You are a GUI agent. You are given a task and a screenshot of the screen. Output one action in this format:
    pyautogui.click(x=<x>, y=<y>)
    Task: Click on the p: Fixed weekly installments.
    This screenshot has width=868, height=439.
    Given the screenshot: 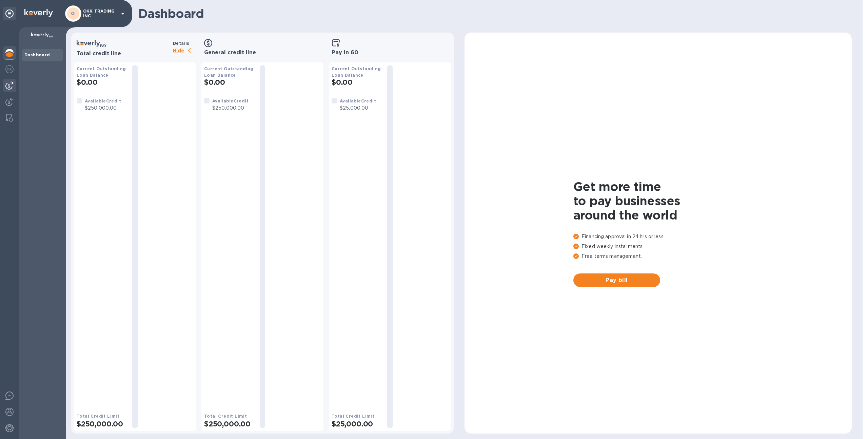 What is the action you would take?
    pyautogui.click(x=658, y=246)
    